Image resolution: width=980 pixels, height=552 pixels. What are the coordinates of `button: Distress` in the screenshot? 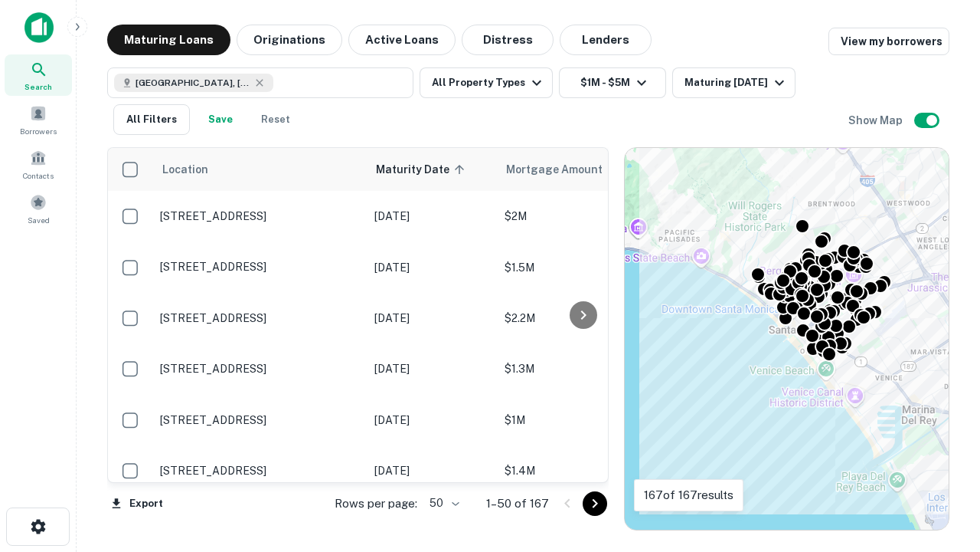 It's located at (508, 40).